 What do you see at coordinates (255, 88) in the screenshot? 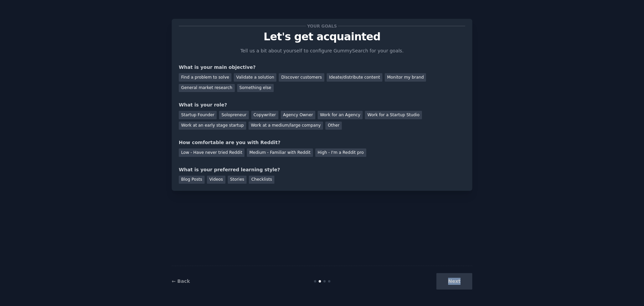
I see `div: Something else` at bounding box center [255, 88].